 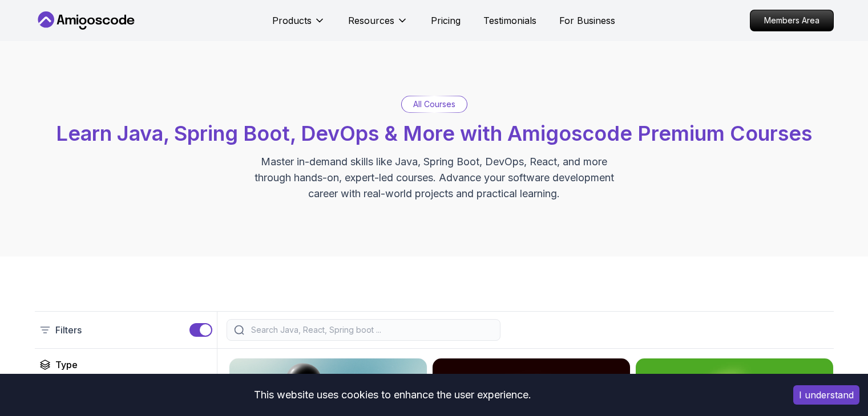 I want to click on p: Pricing, so click(x=445, y=21).